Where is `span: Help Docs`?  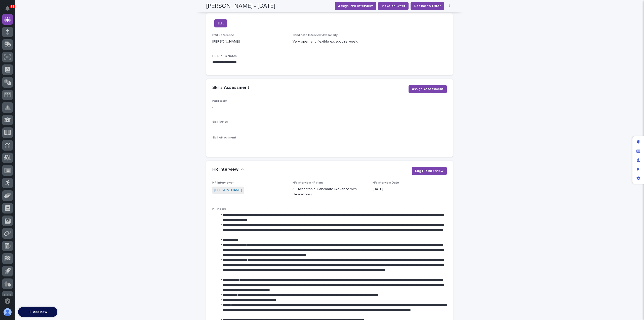 span: Help Docs is located at coordinates (18, 66).